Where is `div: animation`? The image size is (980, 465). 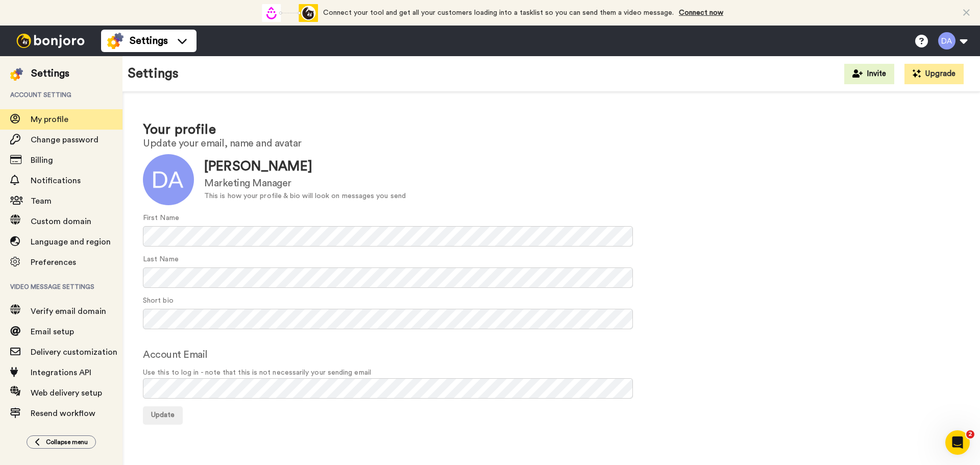 div: animation is located at coordinates (290, 13).